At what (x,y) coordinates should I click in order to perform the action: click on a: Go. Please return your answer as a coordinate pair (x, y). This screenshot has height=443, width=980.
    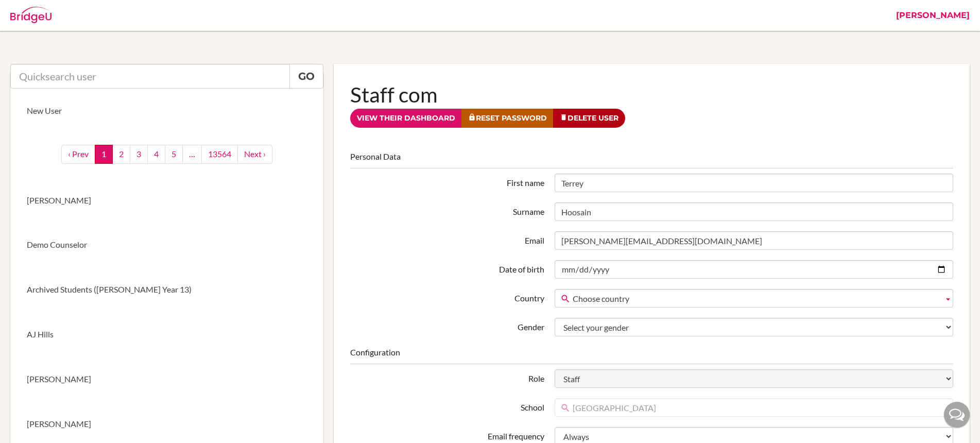
    Looking at the image, I should click on (306, 76).